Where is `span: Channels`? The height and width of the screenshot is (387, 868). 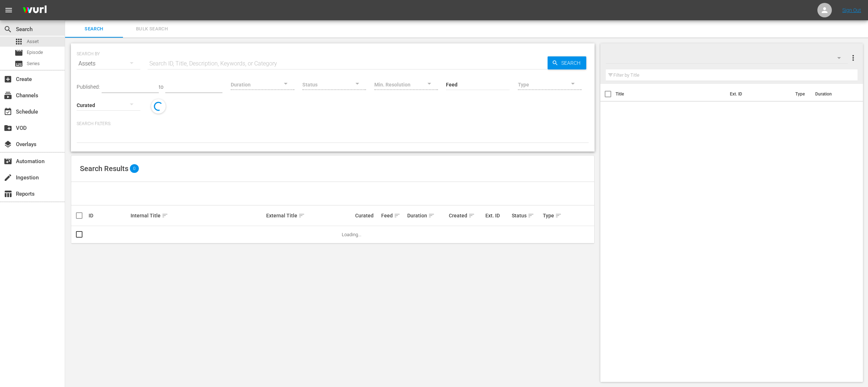
span: Channels is located at coordinates (8, 96).